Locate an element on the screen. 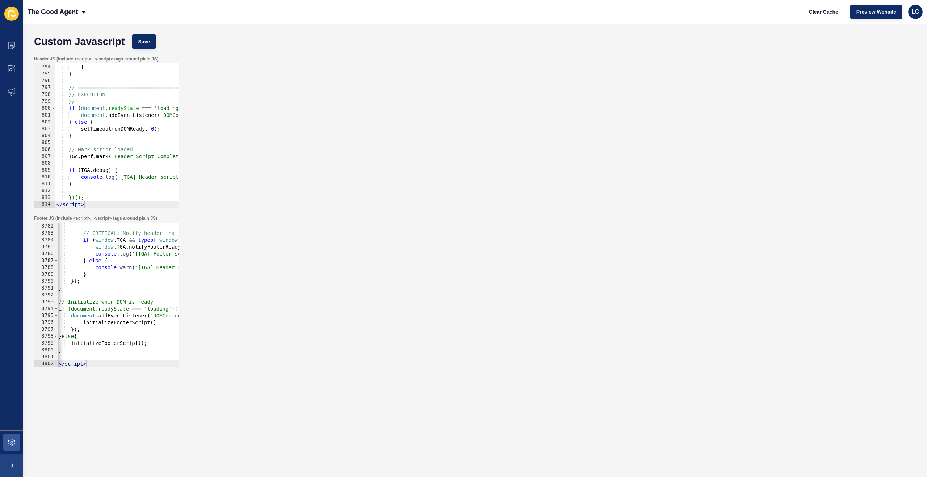 The height and width of the screenshot is (477, 927). div: 3789 is located at coordinates (46, 274).